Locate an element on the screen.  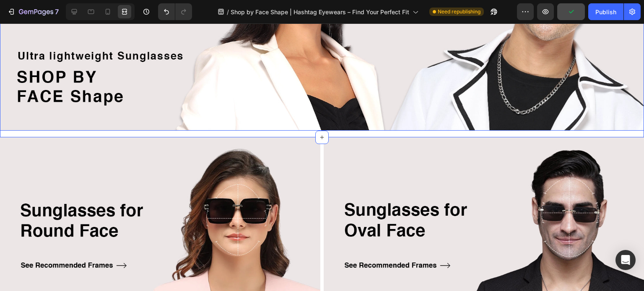
button: Publish is located at coordinates (606, 11).